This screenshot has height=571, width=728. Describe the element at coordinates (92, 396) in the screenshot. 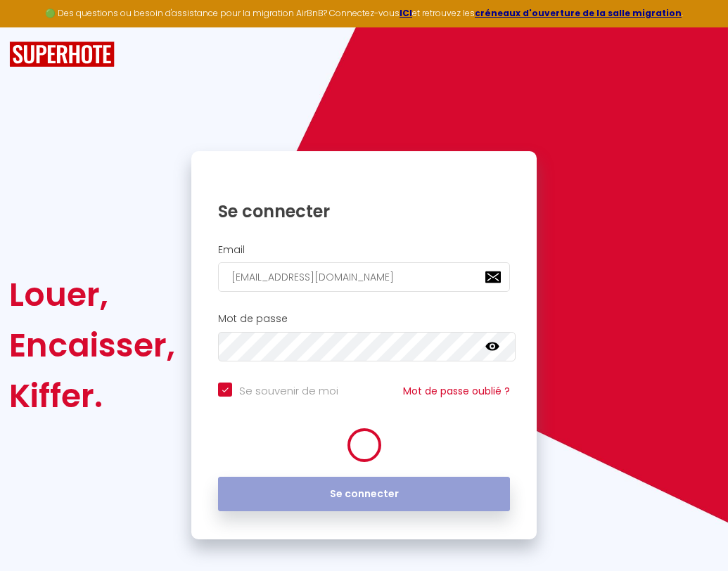

I see `div: Kiffer.` at that location.